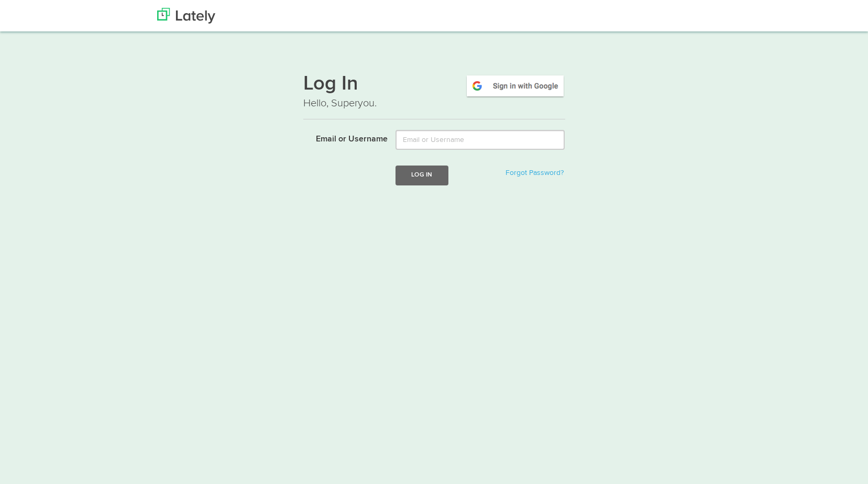 Image resolution: width=868 pixels, height=484 pixels. What do you see at coordinates (479, 140) in the screenshot?
I see `input: Email or Username` at bounding box center [479, 140].